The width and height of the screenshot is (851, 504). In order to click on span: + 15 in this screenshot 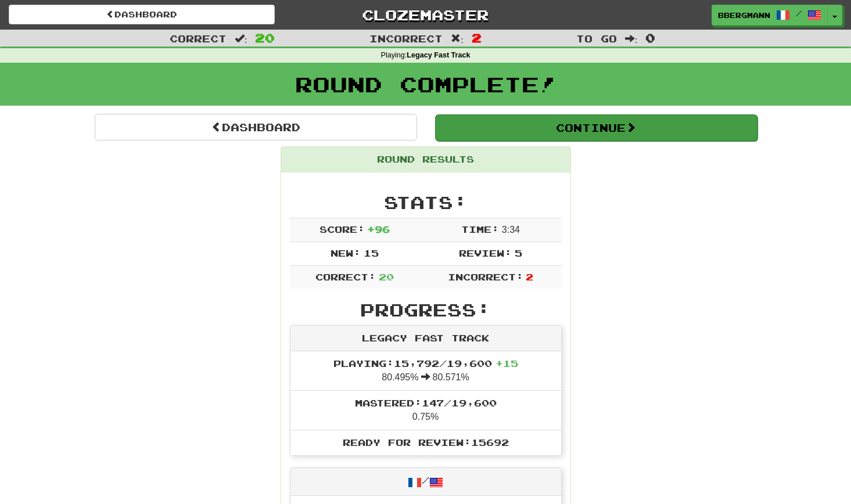, I will do `click(507, 363)`.